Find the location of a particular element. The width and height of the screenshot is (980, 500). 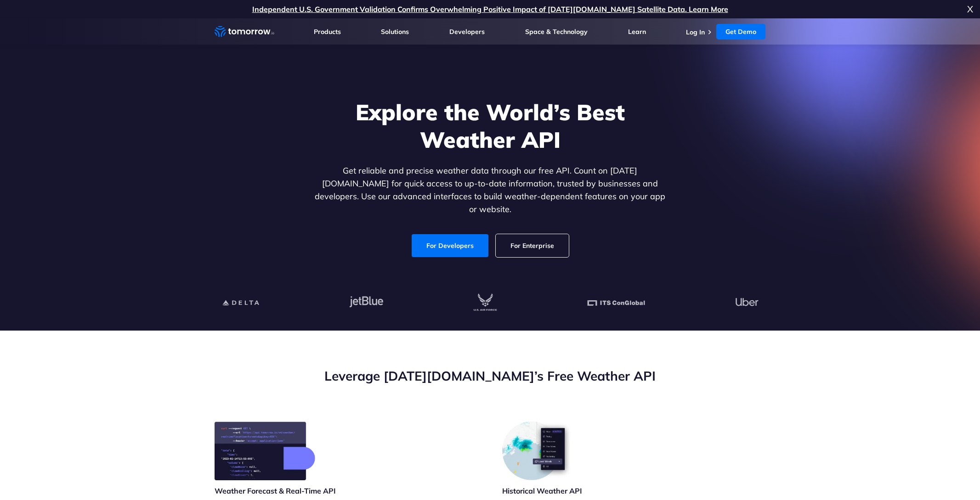

a: Solutions is located at coordinates (394, 32).